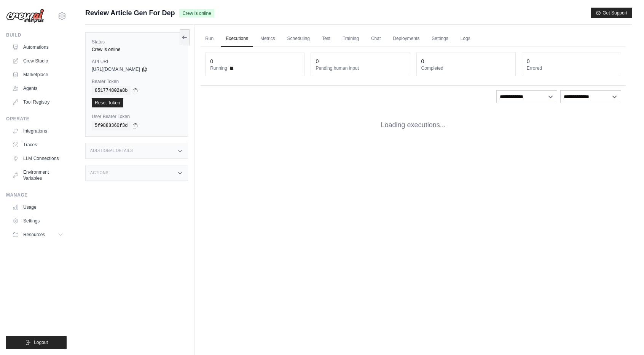 This screenshot has height=355, width=644. What do you see at coordinates (38, 175) in the screenshot?
I see `a: Environment Variables` at bounding box center [38, 175].